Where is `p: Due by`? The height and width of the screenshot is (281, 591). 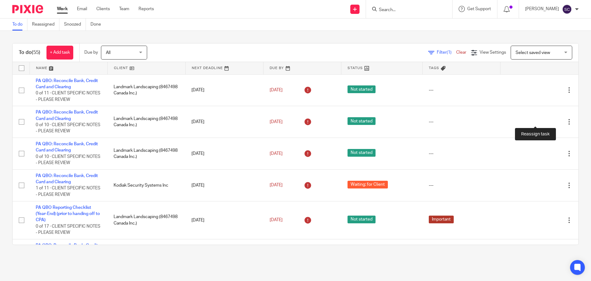
p: Due by is located at coordinates (91, 52).